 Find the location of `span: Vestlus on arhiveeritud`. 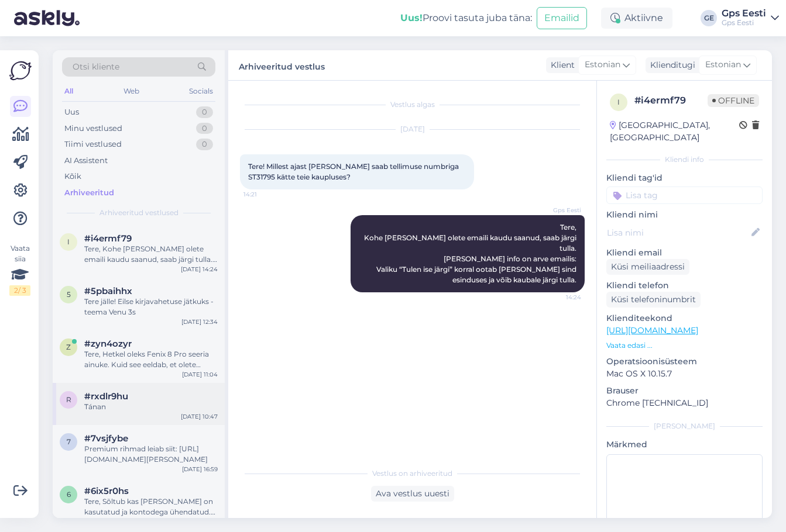

span: Vestlus on arhiveeritud is located at coordinates (412, 474).